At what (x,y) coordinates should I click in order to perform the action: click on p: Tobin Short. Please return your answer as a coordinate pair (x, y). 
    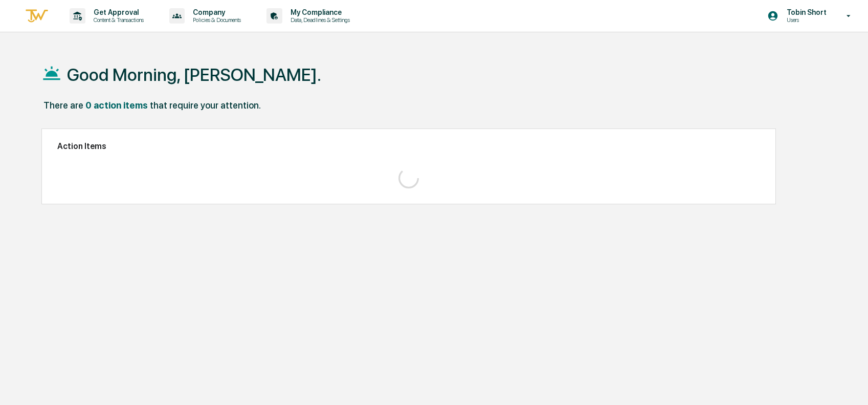
    Looking at the image, I should click on (805, 12).